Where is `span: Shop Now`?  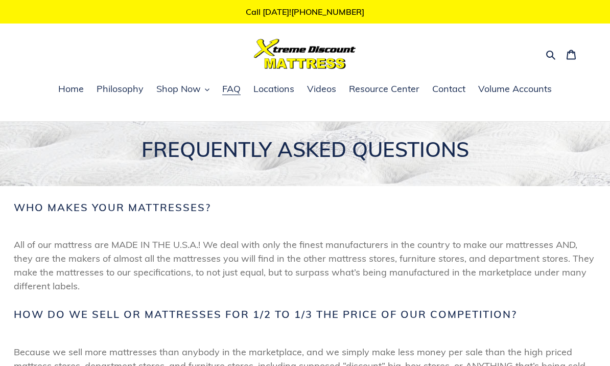 span: Shop Now is located at coordinates (178, 89).